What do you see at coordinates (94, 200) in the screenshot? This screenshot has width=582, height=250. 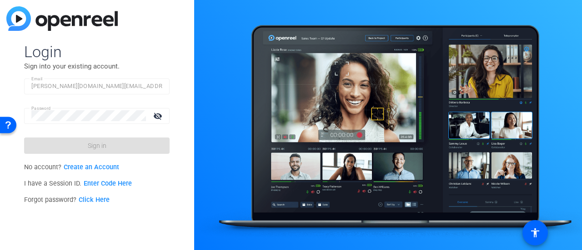 I see `a: Click Here` at bounding box center [94, 200].